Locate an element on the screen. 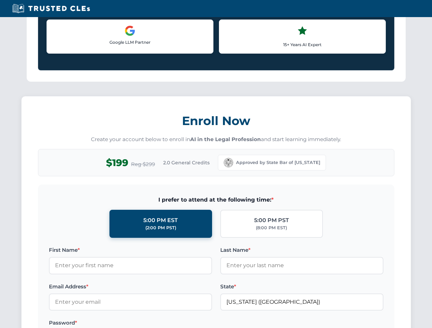  label: State is located at coordinates (301, 287).